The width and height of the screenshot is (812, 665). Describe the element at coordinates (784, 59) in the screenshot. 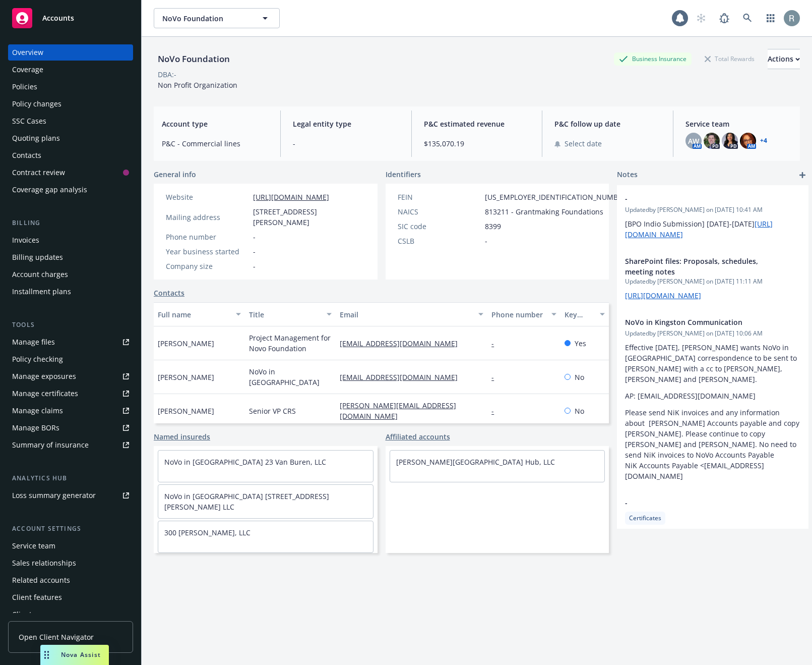

I see `div: Actions` at that location.